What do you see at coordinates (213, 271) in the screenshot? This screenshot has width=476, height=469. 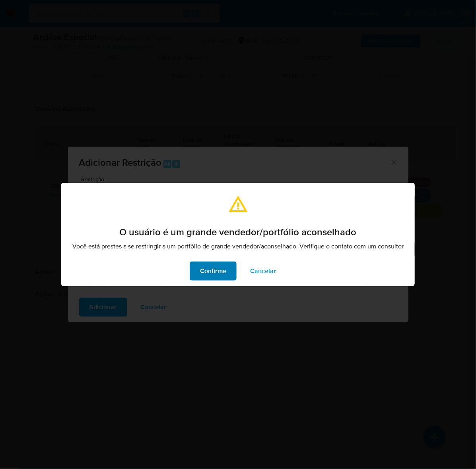 I see `span: Confirme` at bounding box center [213, 271].